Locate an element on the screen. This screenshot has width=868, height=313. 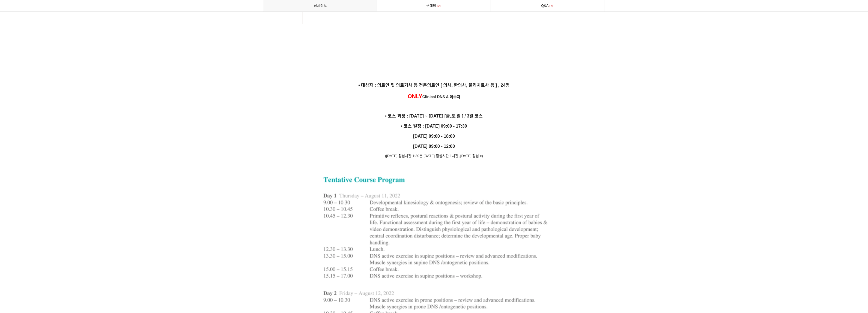
span: 0 is located at coordinates (439, 6).